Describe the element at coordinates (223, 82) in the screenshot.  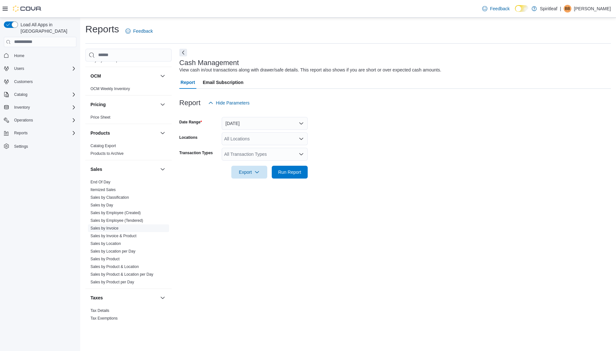
I see `span: Email Subscription` at that location.